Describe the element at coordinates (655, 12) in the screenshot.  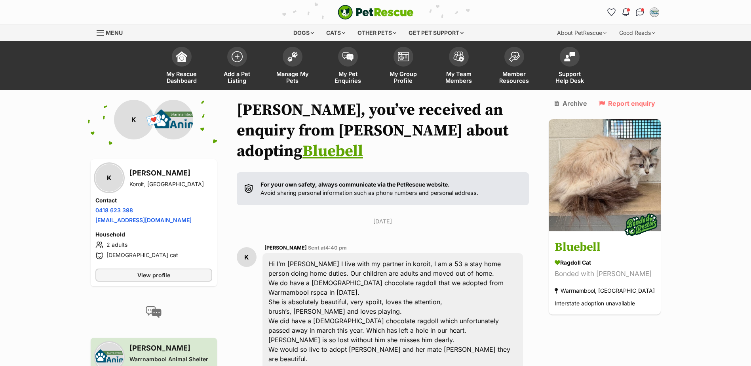
I see `button: My account` at that location.